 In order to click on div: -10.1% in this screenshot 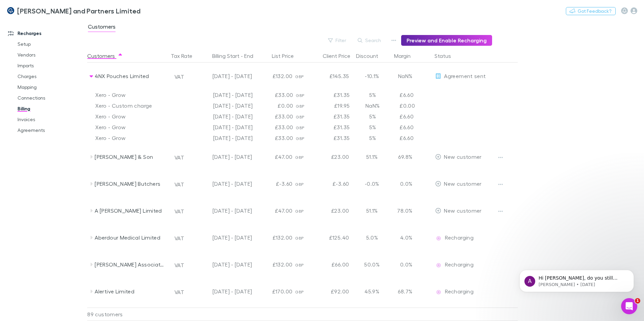, I will do `click(372, 76)`.